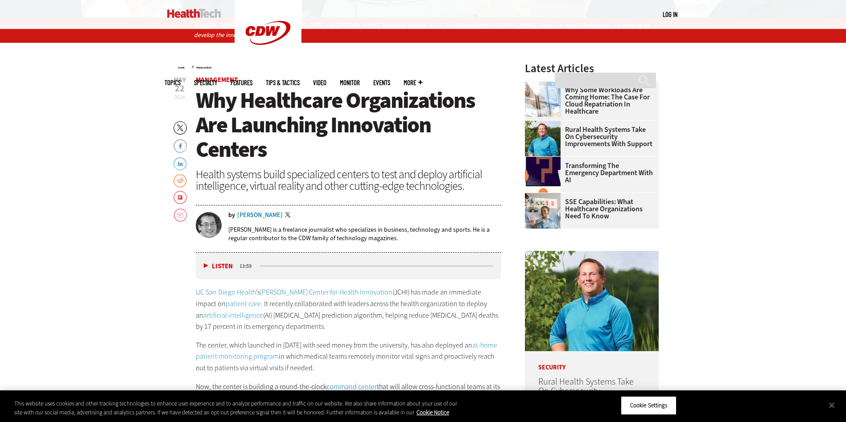 This screenshot has width=846, height=422. Describe the element at coordinates (194, 13) in the screenshot. I see `img: Home` at that location.